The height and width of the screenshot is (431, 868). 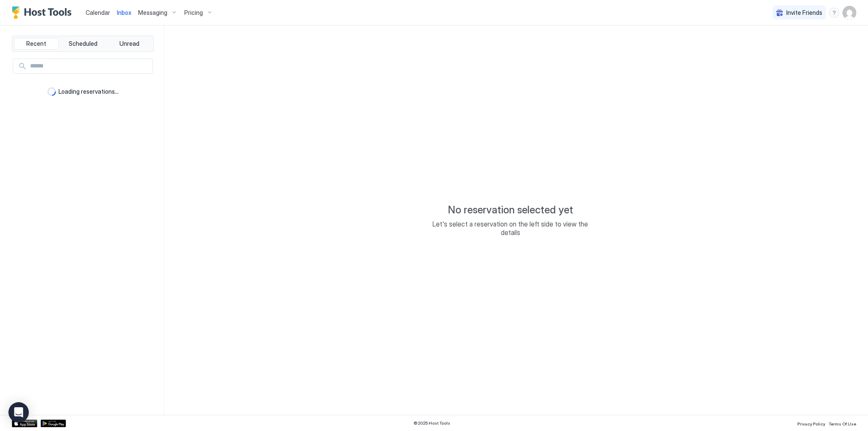 I want to click on span: Loading reservations..., so click(x=89, y=91).